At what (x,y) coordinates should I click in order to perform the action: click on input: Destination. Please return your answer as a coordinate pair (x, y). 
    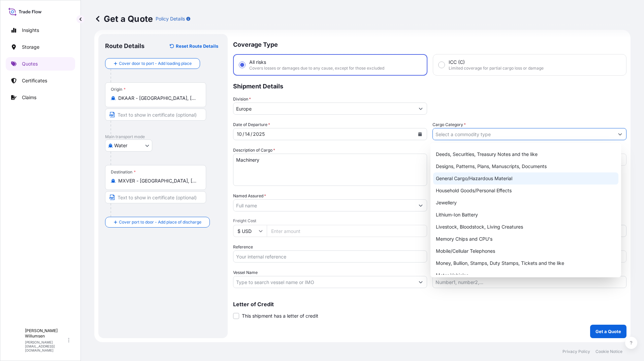
    Looking at the image, I should click on (158, 181).